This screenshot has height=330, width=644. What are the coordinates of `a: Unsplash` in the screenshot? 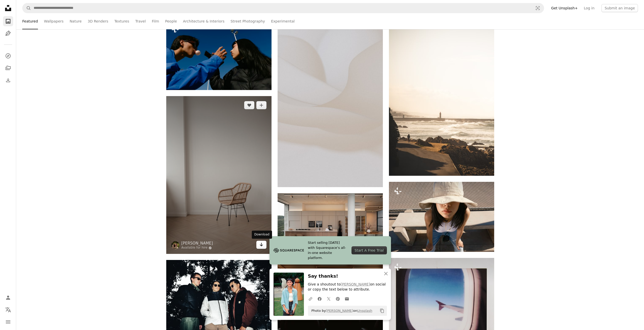 It's located at (365, 311).